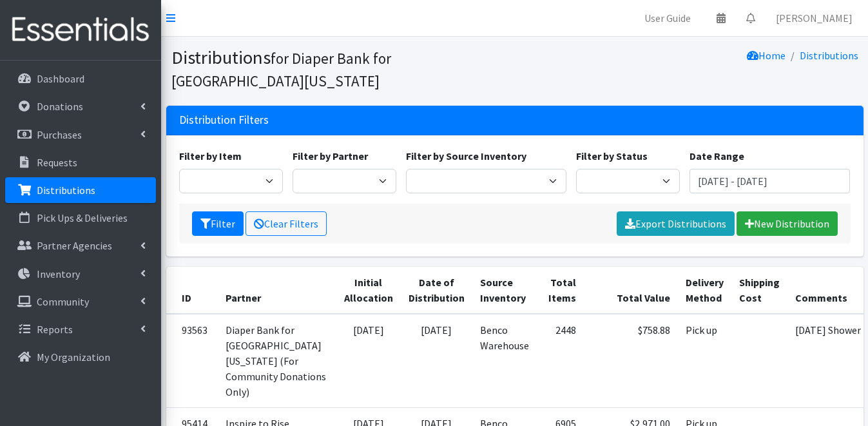  What do you see at coordinates (716, 156) in the screenshot?
I see `label: Date Range` at bounding box center [716, 156].